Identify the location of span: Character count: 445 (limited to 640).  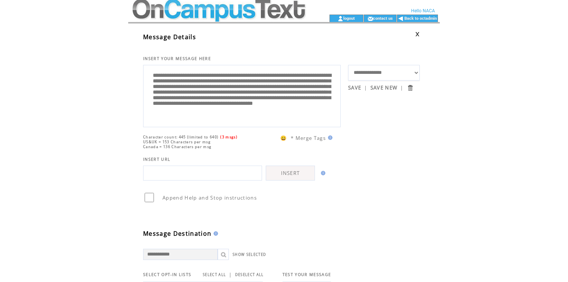
(181, 137).